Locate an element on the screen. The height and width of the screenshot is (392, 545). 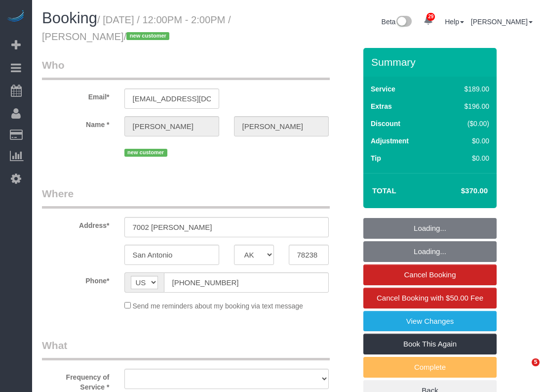
a: Help is located at coordinates (455, 21).